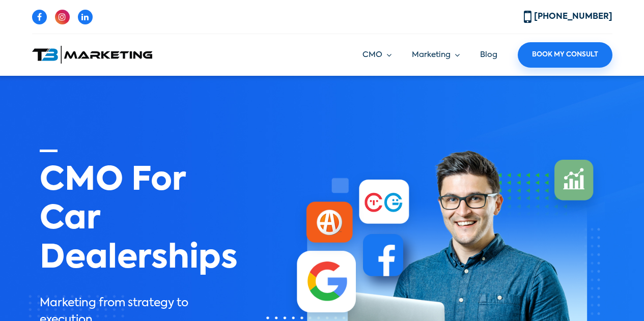 This screenshot has height=321, width=644. What do you see at coordinates (92, 54) in the screenshot?
I see `img: T3 Marketing` at bounding box center [92, 54].